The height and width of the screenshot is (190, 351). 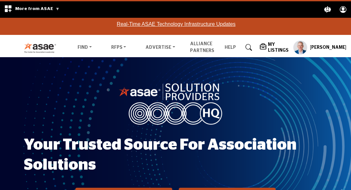 What do you see at coordinates (230, 47) in the screenshot?
I see `a: Help` at bounding box center [230, 47].